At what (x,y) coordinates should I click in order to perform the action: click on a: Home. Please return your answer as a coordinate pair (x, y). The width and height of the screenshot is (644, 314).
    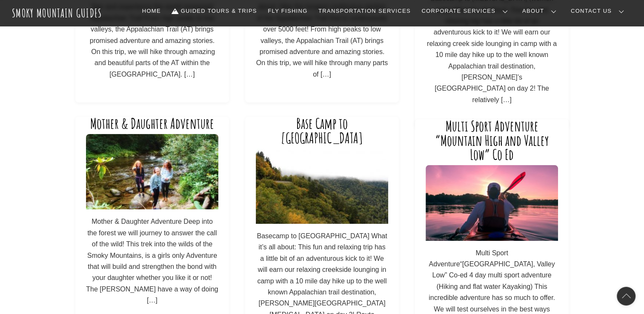
    Looking at the image, I should click on (151, 11).